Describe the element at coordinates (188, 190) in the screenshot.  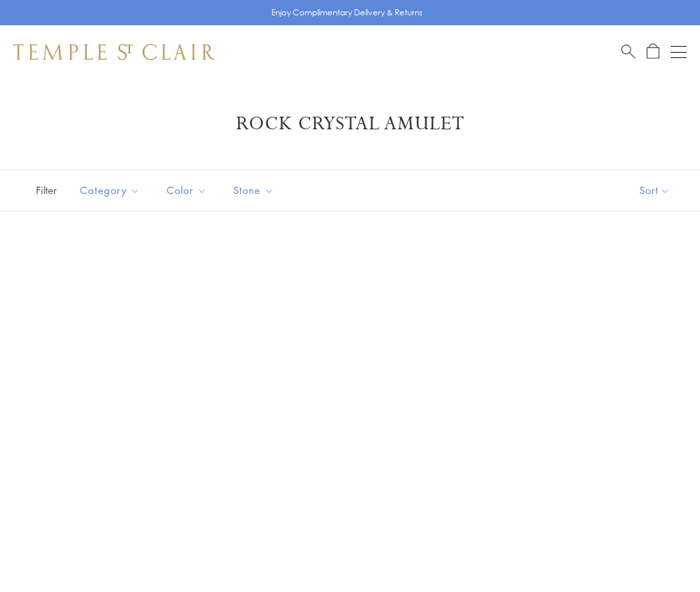
I see `span: Color` at that location.